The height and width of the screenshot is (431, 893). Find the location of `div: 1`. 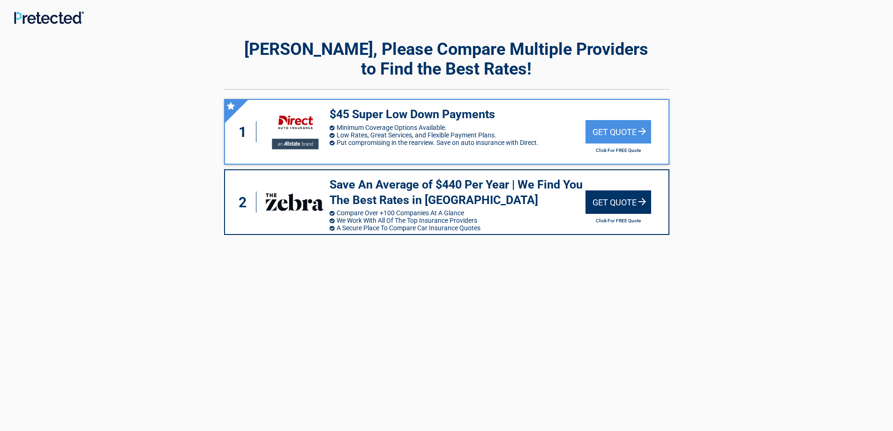

div: 1 is located at coordinates (246, 132).